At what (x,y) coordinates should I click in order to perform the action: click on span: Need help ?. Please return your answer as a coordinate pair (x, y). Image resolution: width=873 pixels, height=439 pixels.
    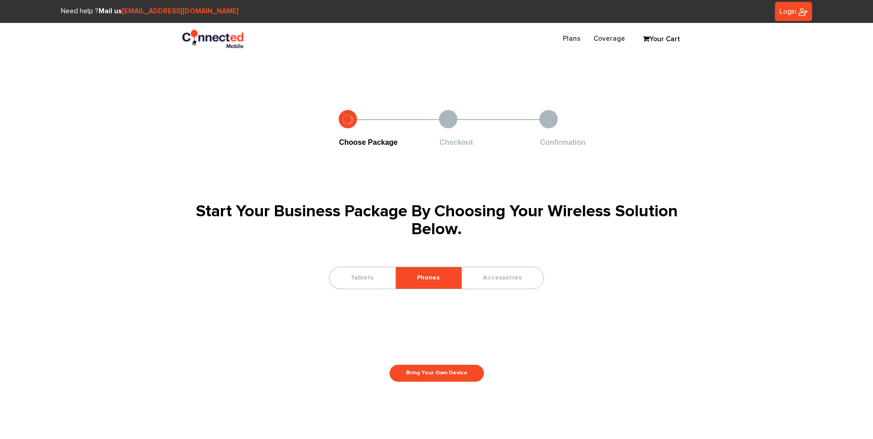
    Looking at the image, I should click on (150, 11).